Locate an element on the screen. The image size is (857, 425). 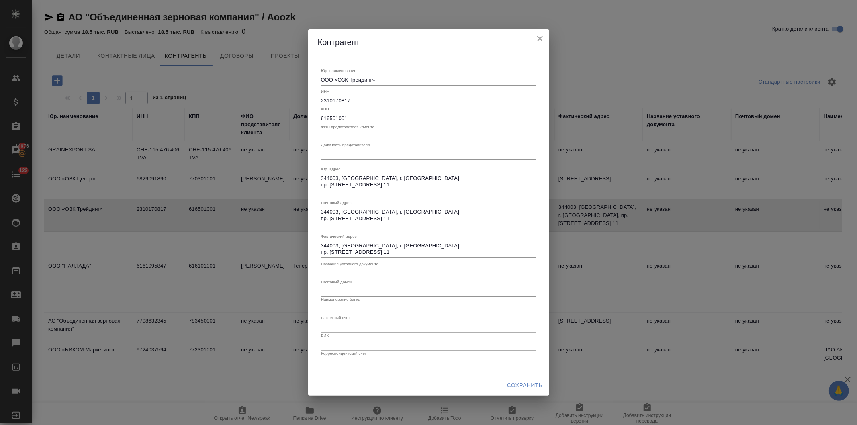
label: Название уставного документа is located at coordinates (350, 264).